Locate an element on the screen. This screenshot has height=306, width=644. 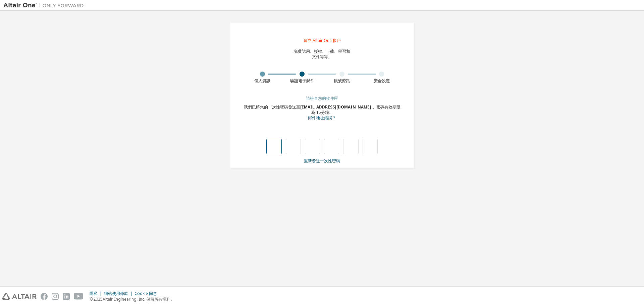
font: 網站使用條款 is located at coordinates (116, 293).